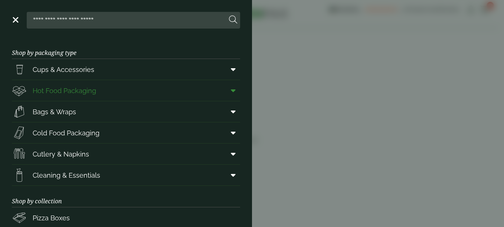 Image resolution: width=504 pixels, height=227 pixels. Describe the element at coordinates (126, 197) in the screenshot. I see `h3: Shop by collection` at that location.